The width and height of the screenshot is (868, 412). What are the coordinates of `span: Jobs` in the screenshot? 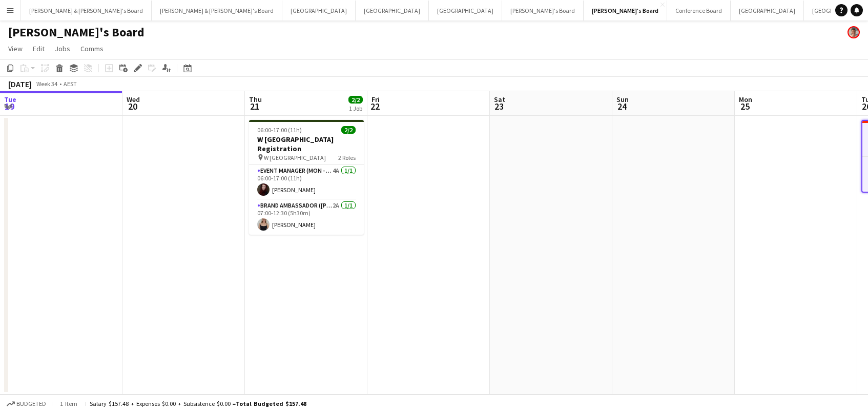 It's located at (62, 48).